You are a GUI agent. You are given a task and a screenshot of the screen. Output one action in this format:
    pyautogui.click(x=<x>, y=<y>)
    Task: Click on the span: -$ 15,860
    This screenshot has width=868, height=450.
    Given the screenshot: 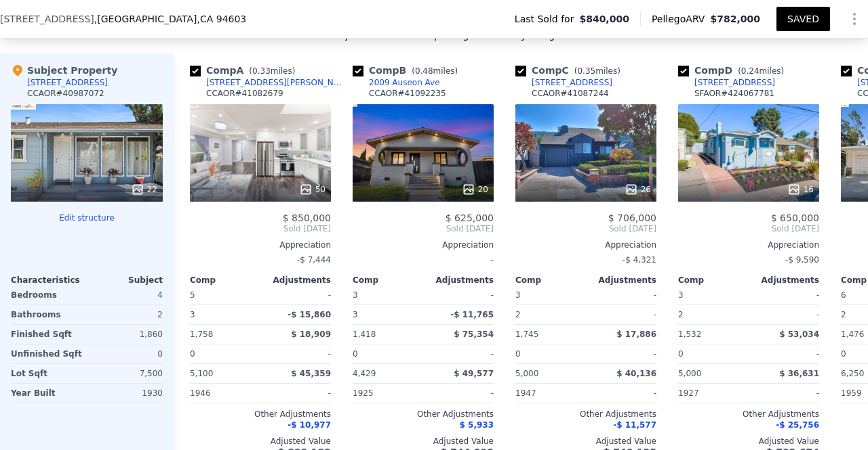 What is the action you would take?
    pyautogui.click(x=309, y=315)
    